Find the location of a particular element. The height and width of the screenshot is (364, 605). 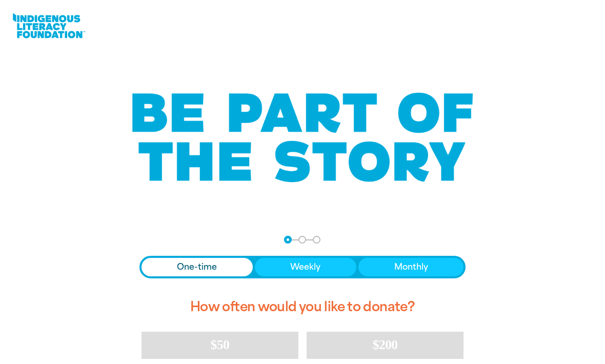

button: One-time is located at coordinates (197, 267).